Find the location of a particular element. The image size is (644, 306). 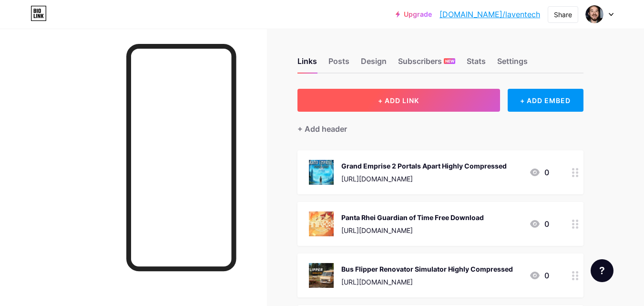

div: + Add header is located at coordinates (322, 129).